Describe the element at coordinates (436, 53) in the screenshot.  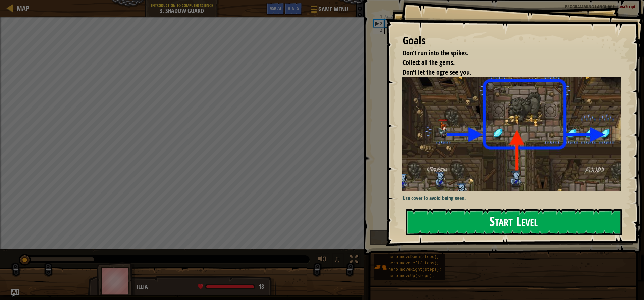
I see `span: Don’t run into the spikes.` at that location.